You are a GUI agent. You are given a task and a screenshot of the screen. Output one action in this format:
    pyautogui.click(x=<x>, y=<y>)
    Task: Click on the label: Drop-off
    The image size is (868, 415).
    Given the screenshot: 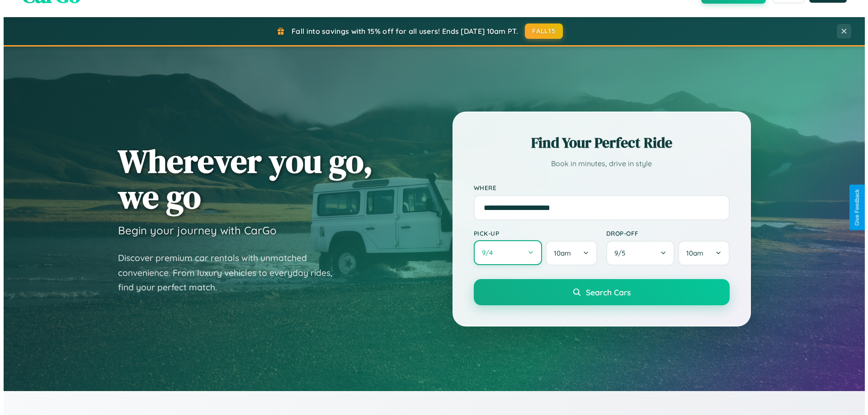 What is the action you would take?
    pyautogui.click(x=665, y=233)
    